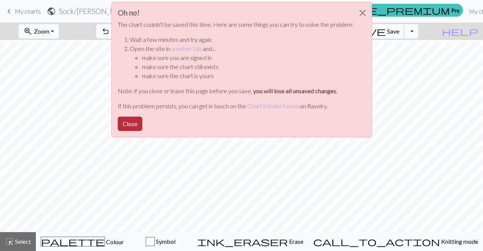 This screenshot has width=483, height=251. What do you see at coordinates (236, 12) in the screenshot?
I see `h3: Oh no!` at bounding box center [236, 12].